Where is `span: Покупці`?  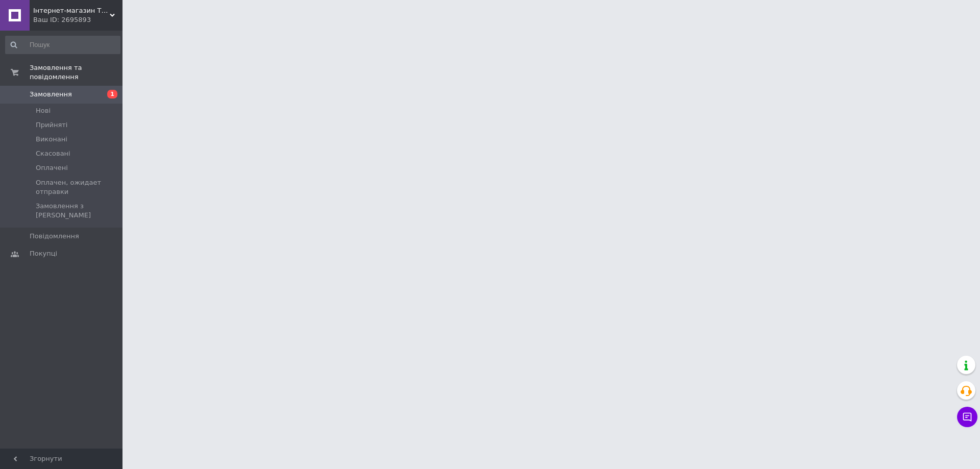 span: Покупці is located at coordinates (44, 254).